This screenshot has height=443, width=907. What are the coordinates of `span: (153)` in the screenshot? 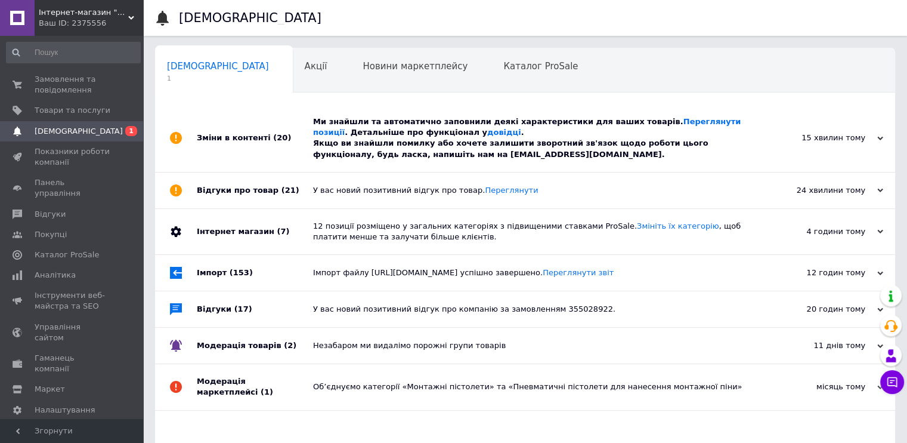 It's located at (241, 272).